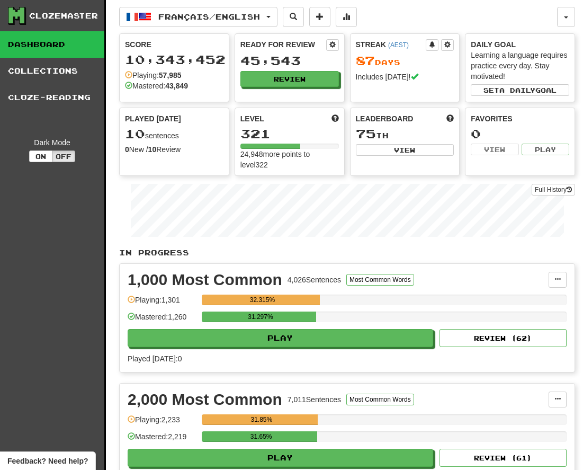  Describe the element at coordinates (64, 156) in the screenshot. I see `button: Off` at that location.